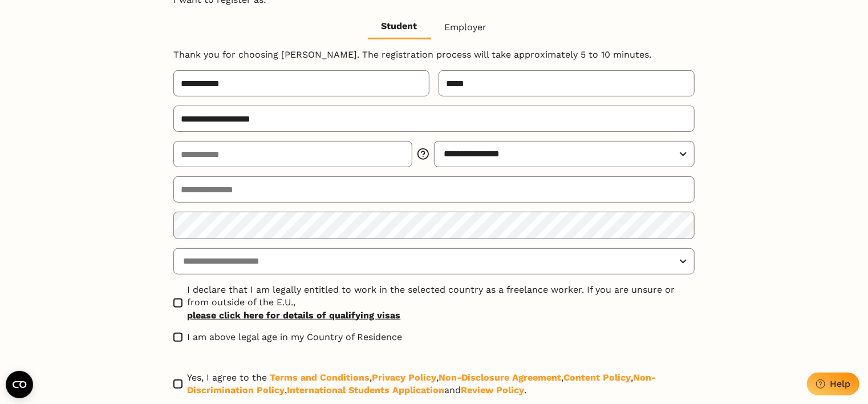  Describe the element at coordinates (492, 390) in the screenshot. I see `a: Review Policy` at that location.